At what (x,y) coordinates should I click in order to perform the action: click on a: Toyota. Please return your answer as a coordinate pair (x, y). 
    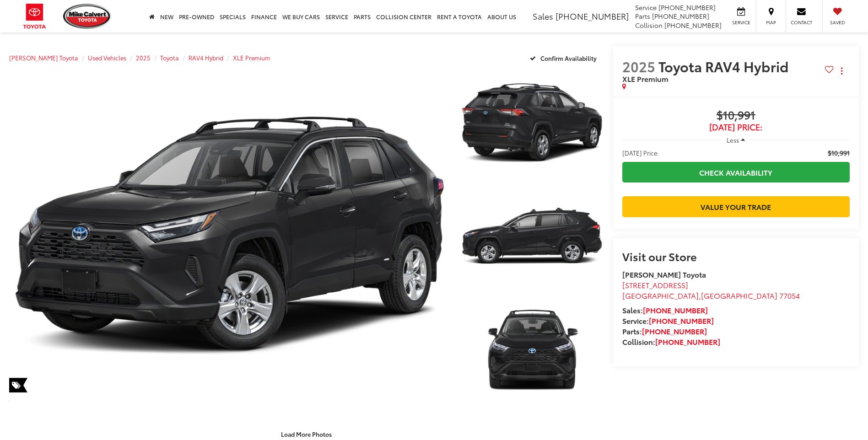
    Looking at the image, I should click on (169, 57).